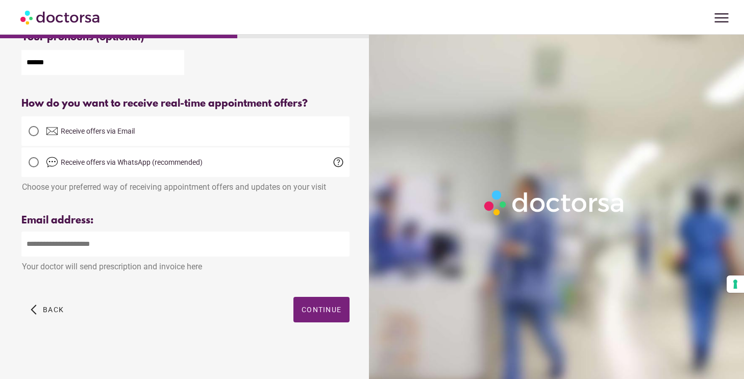 Image resolution: width=744 pixels, height=379 pixels. I want to click on span: Continue, so click(321, 310).